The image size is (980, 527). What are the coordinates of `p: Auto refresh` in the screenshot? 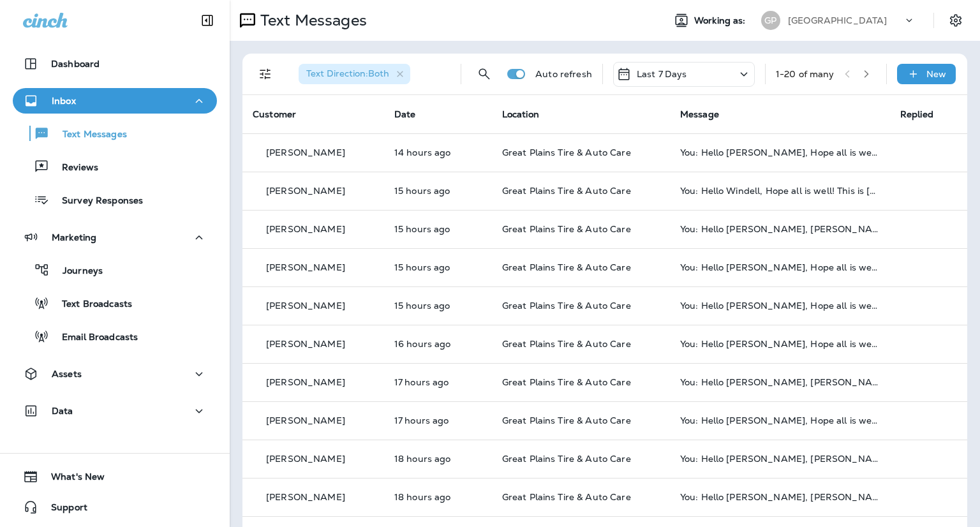 It's located at (563, 74).